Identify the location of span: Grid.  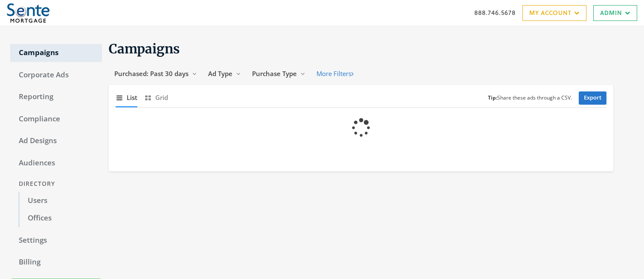
(162, 98).